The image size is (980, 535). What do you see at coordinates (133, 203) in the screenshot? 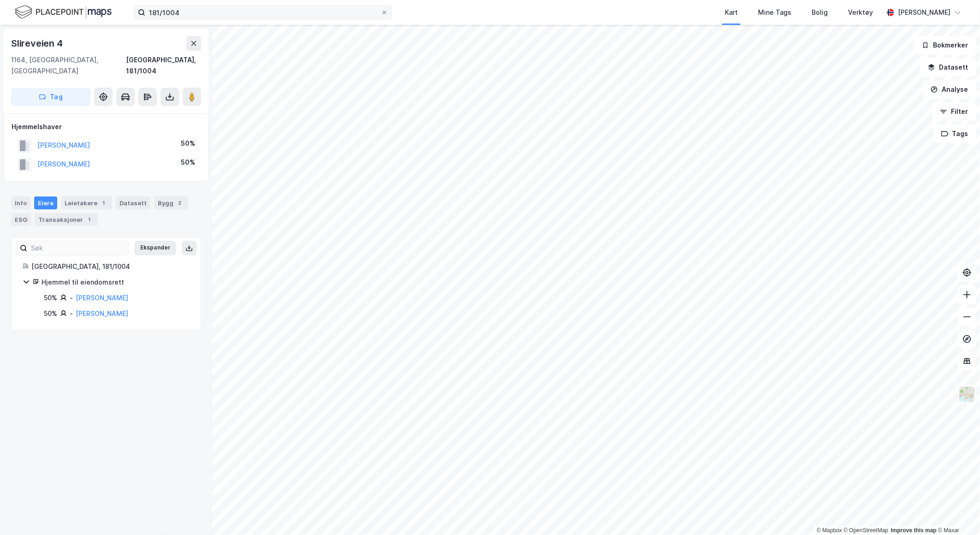
I see `div: Datasett` at bounding box center [133, 203].